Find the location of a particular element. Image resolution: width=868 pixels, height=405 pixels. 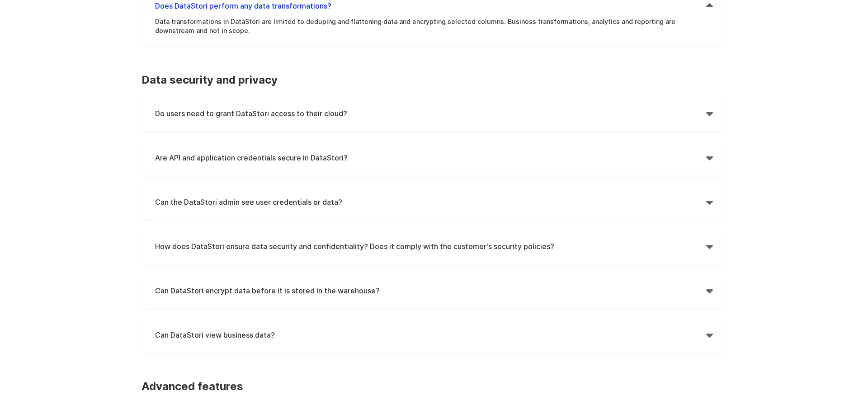

h4: How does DataStori ensure data security and confidentiality? Does it comply with the customer's s... is located at coordinates (430, 246).